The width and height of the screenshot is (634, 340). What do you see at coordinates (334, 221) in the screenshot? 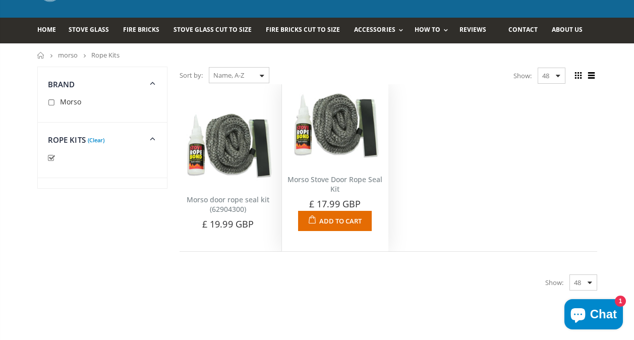
I see `button: Add to Cart` at bounding box center [334, 221].